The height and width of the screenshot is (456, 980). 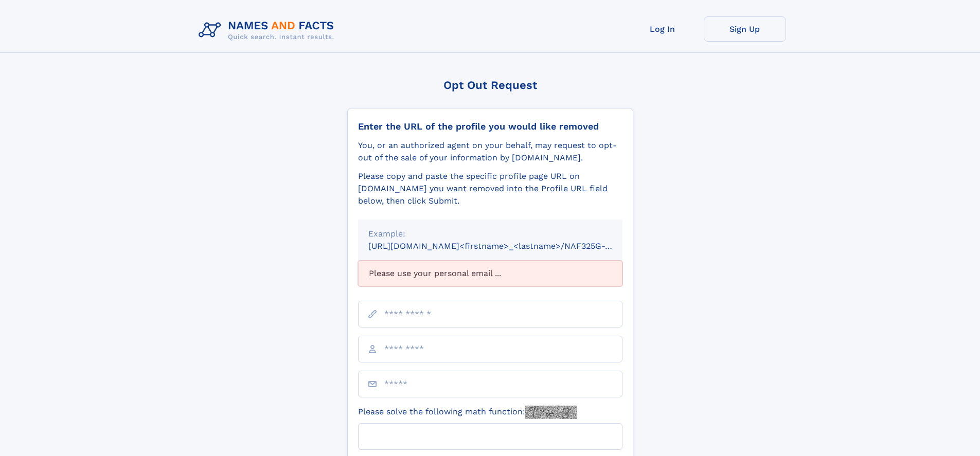 I want to click on div: Please use your personal email ..., so click(x=490, y=273).